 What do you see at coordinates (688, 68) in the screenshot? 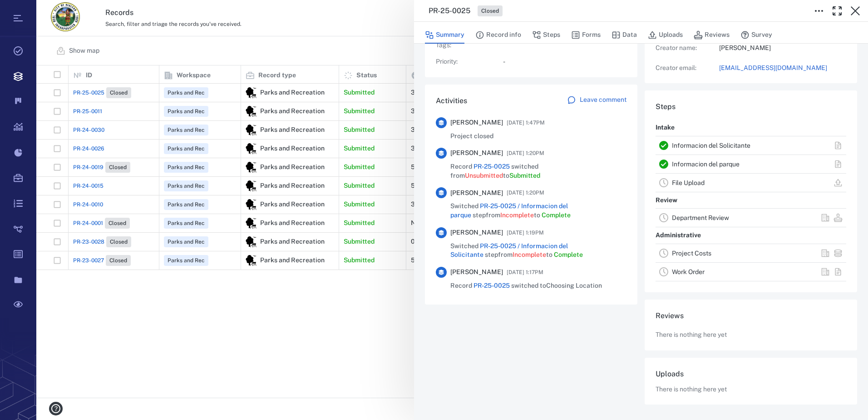
I see `p: Creator email:` at bounding box center [688, 68].